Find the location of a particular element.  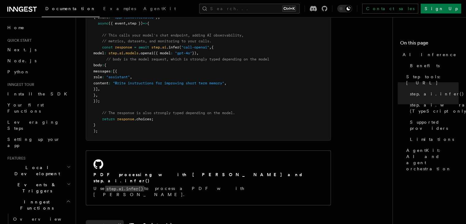

a: Python is located at coordinates (38, 72).